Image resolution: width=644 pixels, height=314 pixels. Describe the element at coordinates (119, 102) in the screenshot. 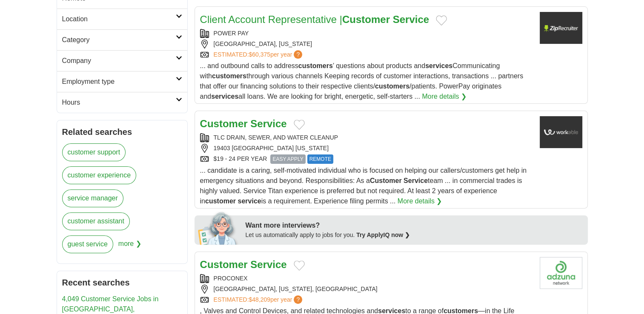

I see `h2: Hours` at that location.